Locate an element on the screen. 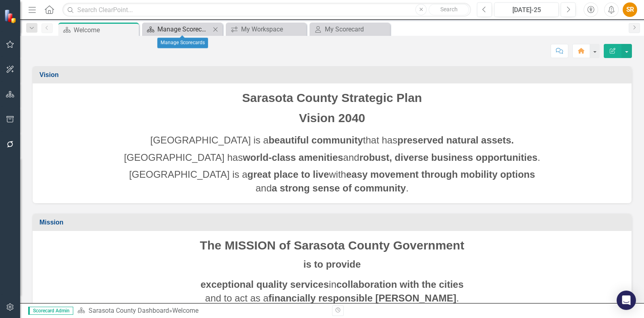 This screenshot has width=644, height=318. strong: easy movement through mobility options is located at coordinates (440, 174).